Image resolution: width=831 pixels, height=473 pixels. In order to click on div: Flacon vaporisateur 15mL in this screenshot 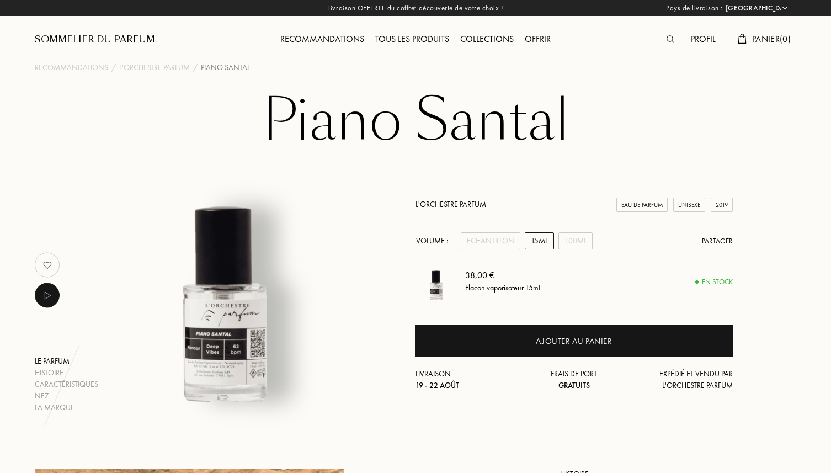, I will do `click(503, 287)`.